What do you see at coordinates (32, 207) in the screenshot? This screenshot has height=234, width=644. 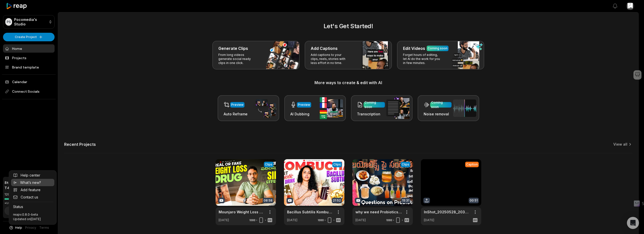 I see `h4: Status` at bounding box center [32, 207].